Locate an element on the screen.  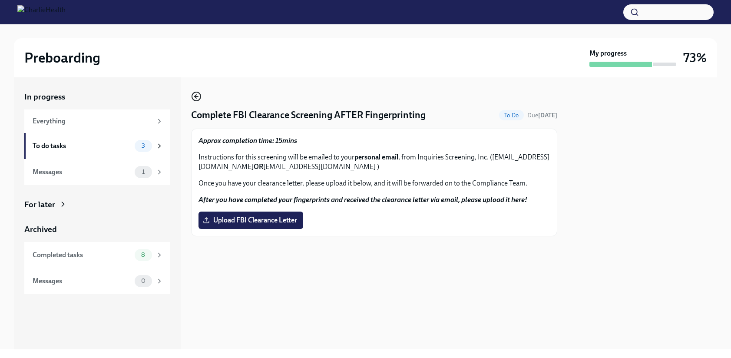
a: For later is located at coordinates (97, 205).